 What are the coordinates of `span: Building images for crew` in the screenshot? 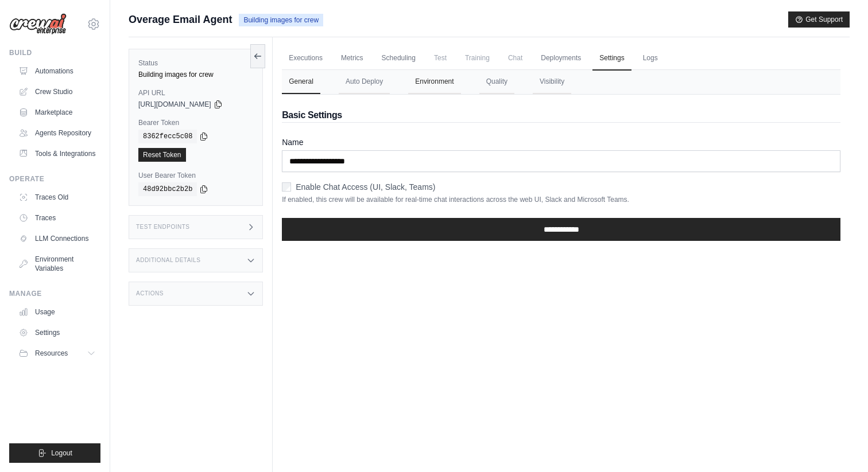 It's located at (280, 20).